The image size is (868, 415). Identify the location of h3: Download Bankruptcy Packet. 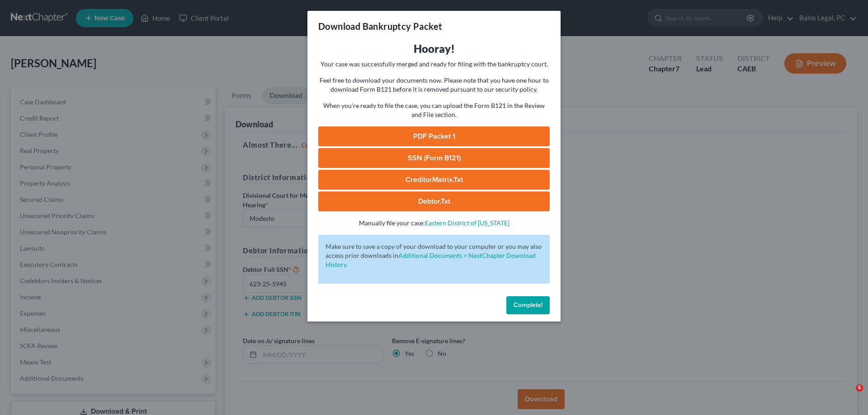
(380, 26).